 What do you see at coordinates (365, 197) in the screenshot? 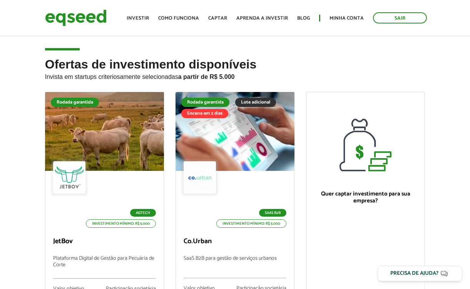
I see `p: Quer captar investimento para sua empresa?` at bounding box center [365, 197].